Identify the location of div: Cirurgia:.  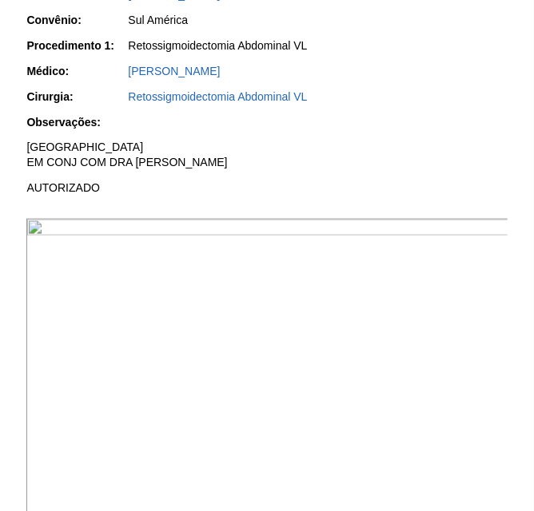
(76, 97).